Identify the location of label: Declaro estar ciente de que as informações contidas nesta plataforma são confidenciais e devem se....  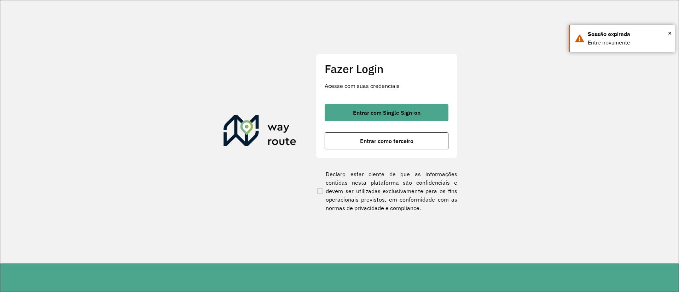
(386, 191).